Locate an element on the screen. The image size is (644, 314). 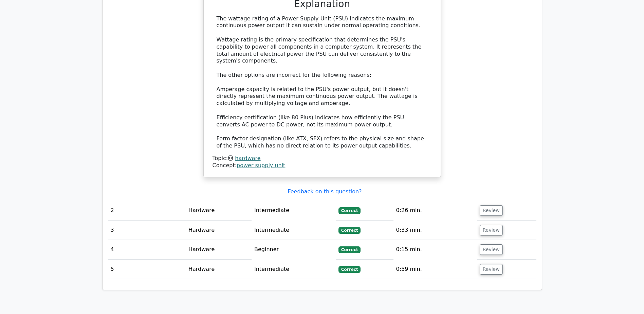
td: 0:15 min. is located at coordinates (435, 249).